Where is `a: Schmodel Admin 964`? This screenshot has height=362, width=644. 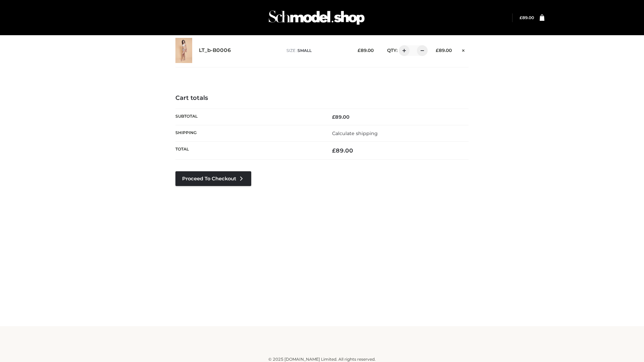
a: Schmodel Admin 964 is located at coordinates (317, 18).